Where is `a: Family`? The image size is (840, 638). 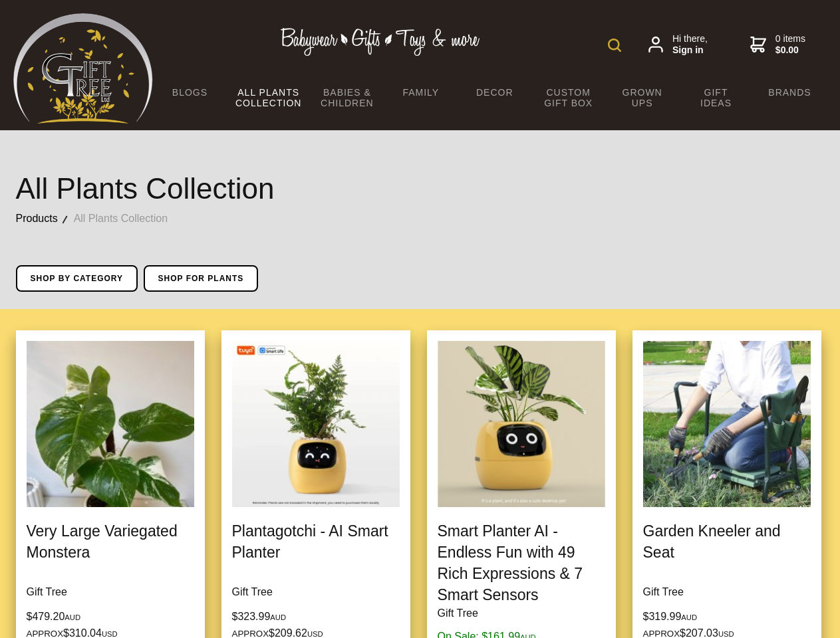
a: Family is located at coordinates (420, 93).